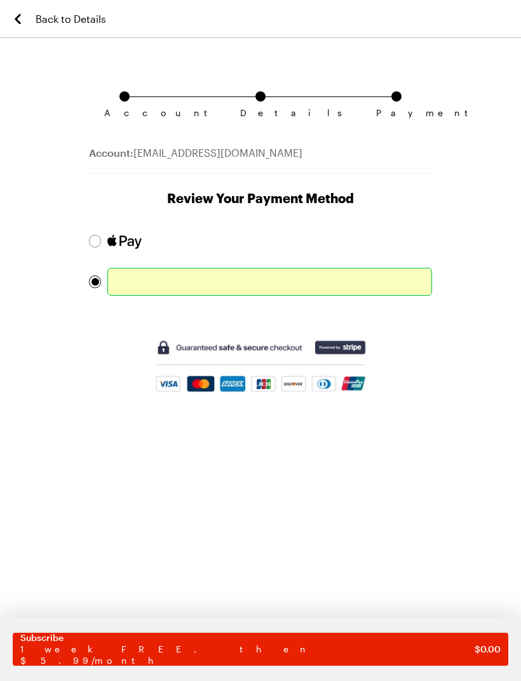  I want to click on span: Account, so click(124, 113).